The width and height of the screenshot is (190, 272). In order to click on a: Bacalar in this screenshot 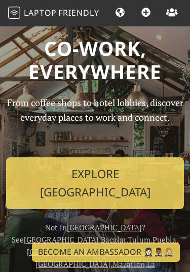, I will do `click(113, 239)`.